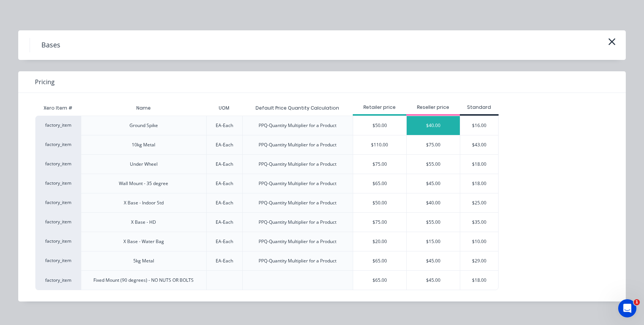  I want to click on div: $15.00, so click(433, 241).